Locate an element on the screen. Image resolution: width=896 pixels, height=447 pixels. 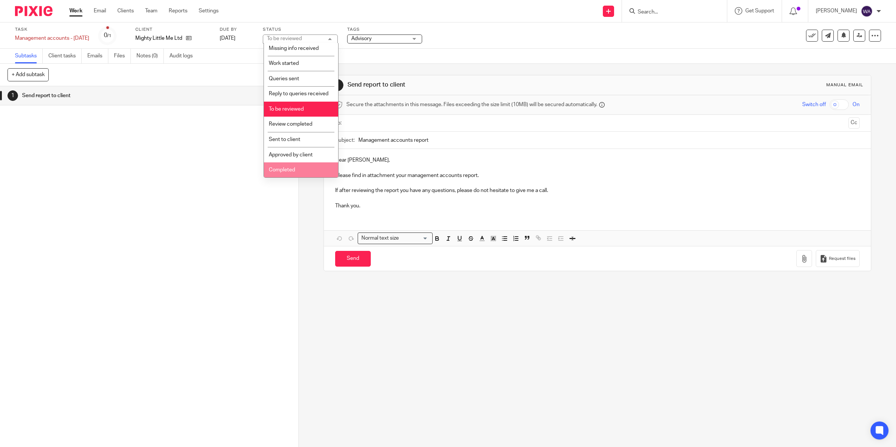
p: If after reviewing the report you have any questions, please do not hesitate to give me a call. is located at coordinates (597, 190).